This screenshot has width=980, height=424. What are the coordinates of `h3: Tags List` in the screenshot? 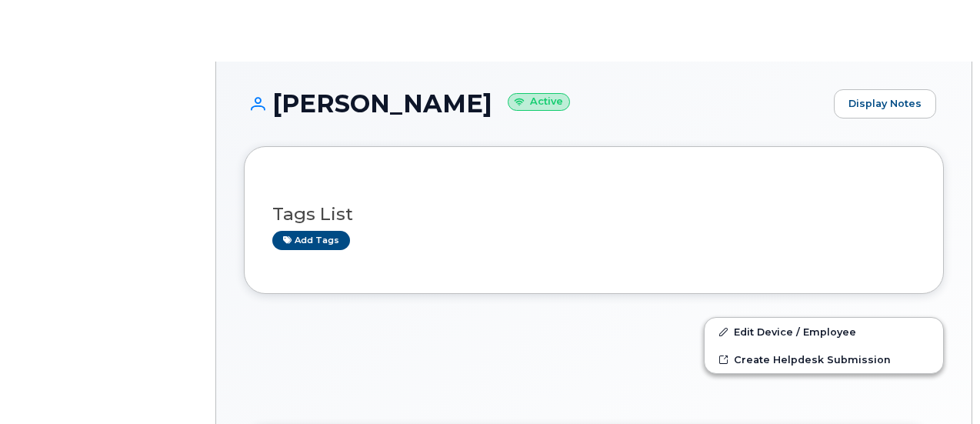 It's located at (594, 214).